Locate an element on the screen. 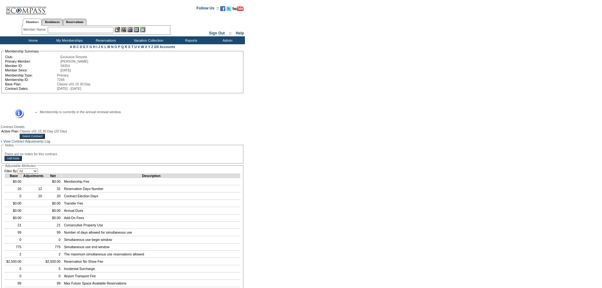 This screenshot has width=602, height=288. td: Annual Dues is located at coordinates (151, 210).